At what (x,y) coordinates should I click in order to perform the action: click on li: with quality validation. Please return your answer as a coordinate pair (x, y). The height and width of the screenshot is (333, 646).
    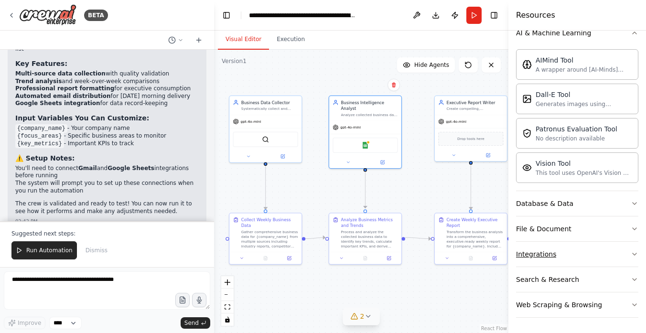
    Looking at the image, I should click on (107, 74).